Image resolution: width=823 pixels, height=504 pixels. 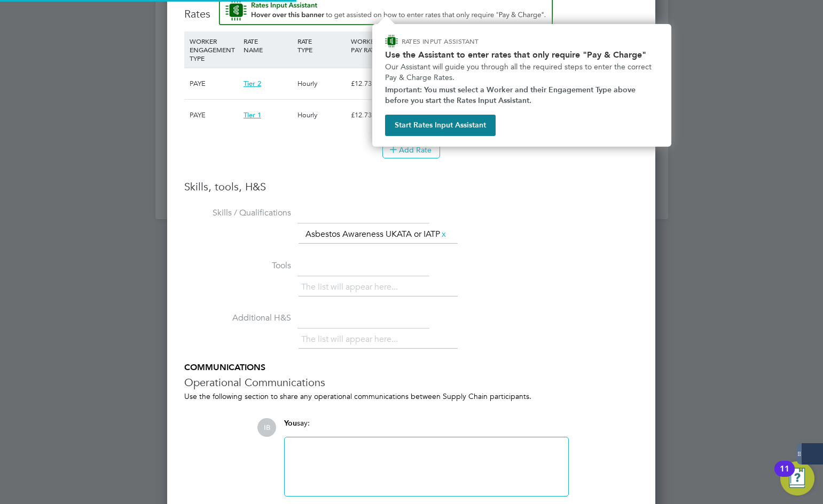 What do you see at coordinates (237, 318) in the screenshot?
I see `label: Additional H&S` at bounding box center [237, 318].